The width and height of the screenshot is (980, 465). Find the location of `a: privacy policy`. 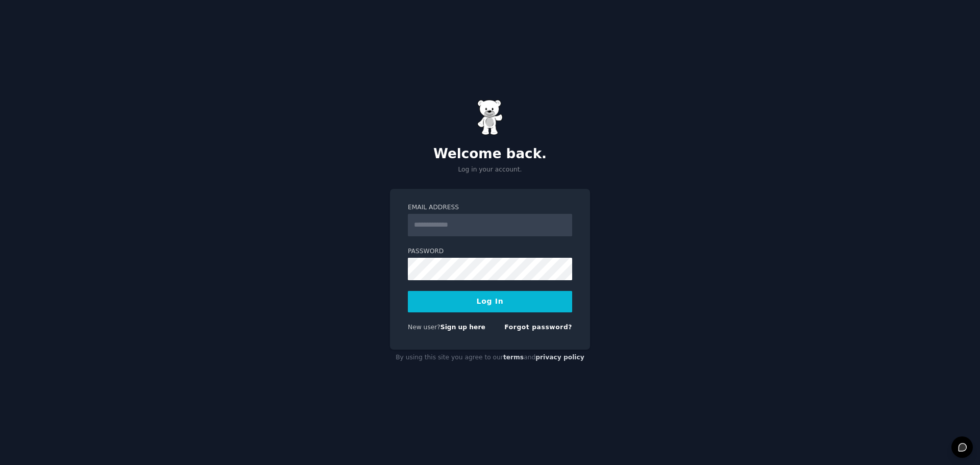

a: privacy policy is located at coordinates (560, 357).